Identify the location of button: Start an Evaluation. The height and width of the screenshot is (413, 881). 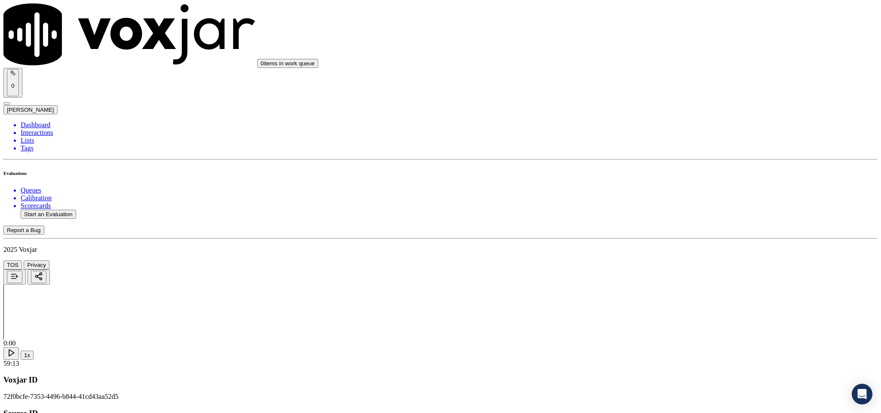
(48, 214).